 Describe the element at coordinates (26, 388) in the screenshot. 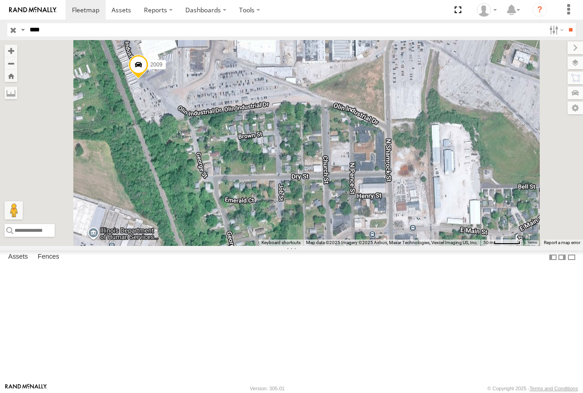

I see `a: Visit our Website` at that location.